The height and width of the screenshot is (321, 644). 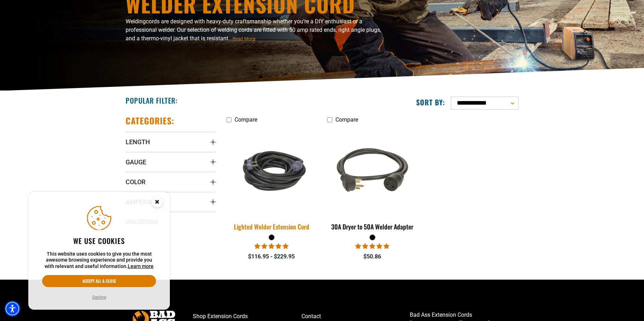 I want to click on p: Welding, so click(x=255, y=30).